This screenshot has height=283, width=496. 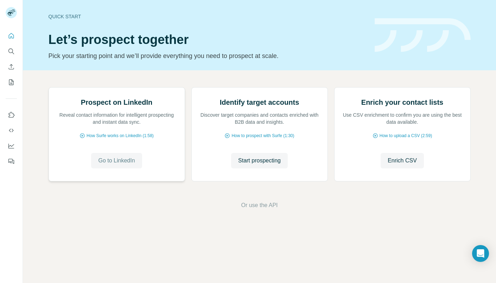 What do you see at coordinates (11, 51) in the screenshot?
I see `button: Search` at bounding box center [11, 51].